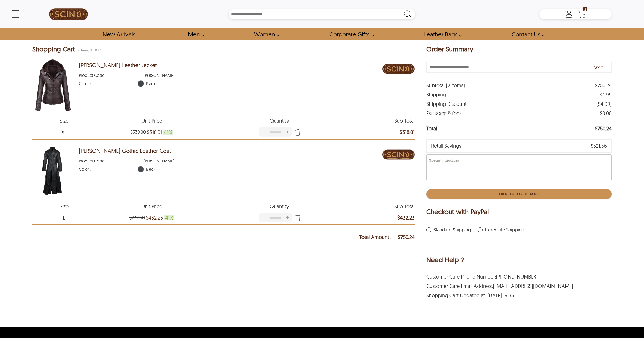 The image size is (644, 338). Describe the element at coordinates (447, 104) in the screenshot. I see `span: Shipping Discount` at that location.